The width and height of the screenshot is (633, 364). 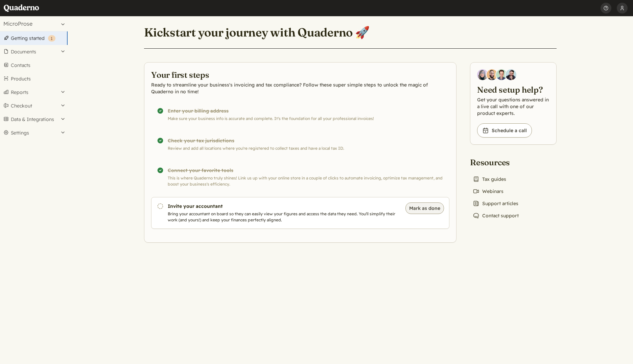 What do you see at coordinates (283, 206) in the screenshot?
I see `h3: Invite your accountant` at bounding box center [283, 206].